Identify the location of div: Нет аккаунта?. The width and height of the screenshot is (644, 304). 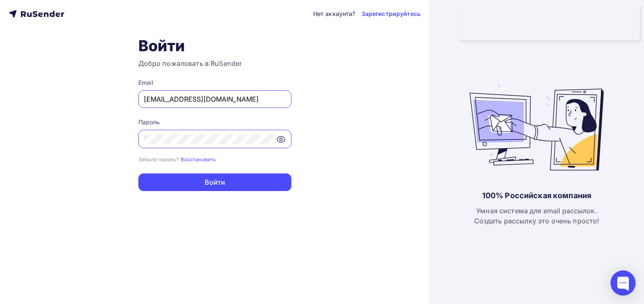
(334, 14).